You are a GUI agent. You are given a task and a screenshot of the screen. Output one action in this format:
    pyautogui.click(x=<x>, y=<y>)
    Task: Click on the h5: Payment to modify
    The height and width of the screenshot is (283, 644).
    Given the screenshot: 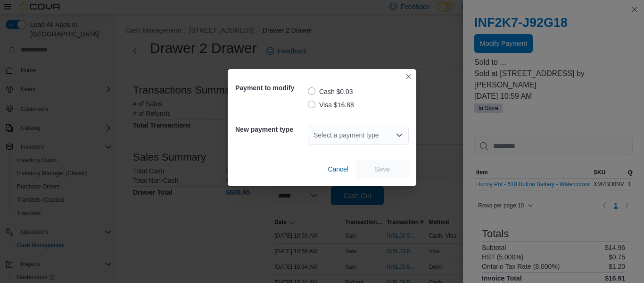 What is the action you would take?
    pyautogui.click(x=271, y=88)
    